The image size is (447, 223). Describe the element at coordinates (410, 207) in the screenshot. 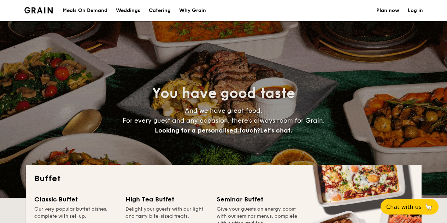

I see `button: Chat with us🦙` at that location.